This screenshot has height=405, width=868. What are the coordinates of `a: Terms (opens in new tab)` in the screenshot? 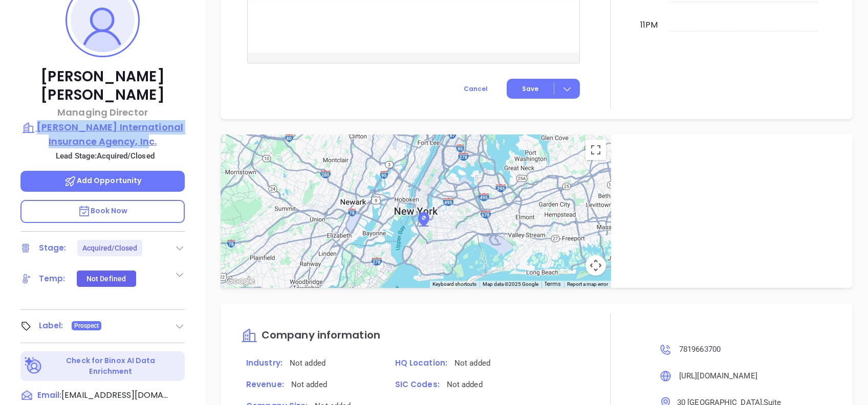 It's located at (552, 284).